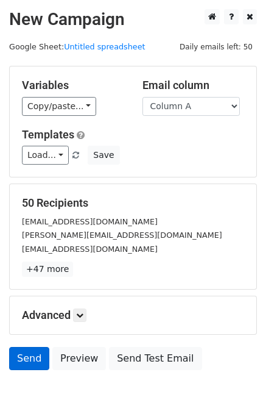 This screenshot has height=411, width=266. Describe the element at coordinates (133, 203) in the screenshot. I see `h5: 50 Recipients` at that location.